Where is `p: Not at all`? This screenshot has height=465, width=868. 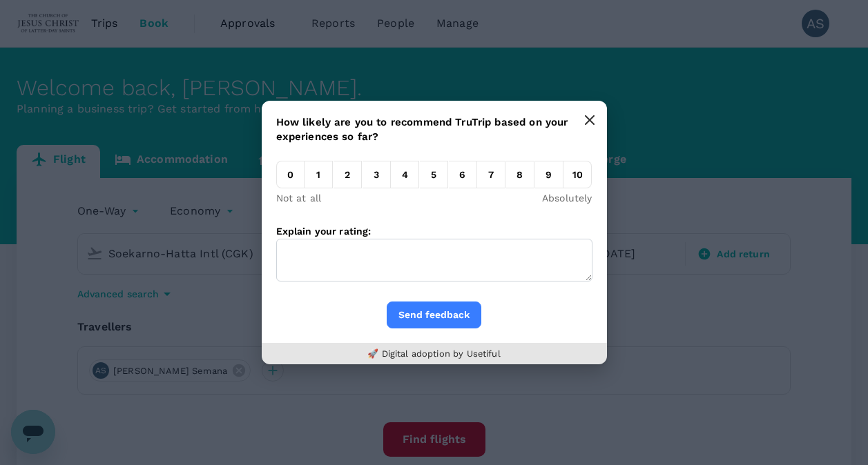
p: Not at all is located at coordinates (299, 198).